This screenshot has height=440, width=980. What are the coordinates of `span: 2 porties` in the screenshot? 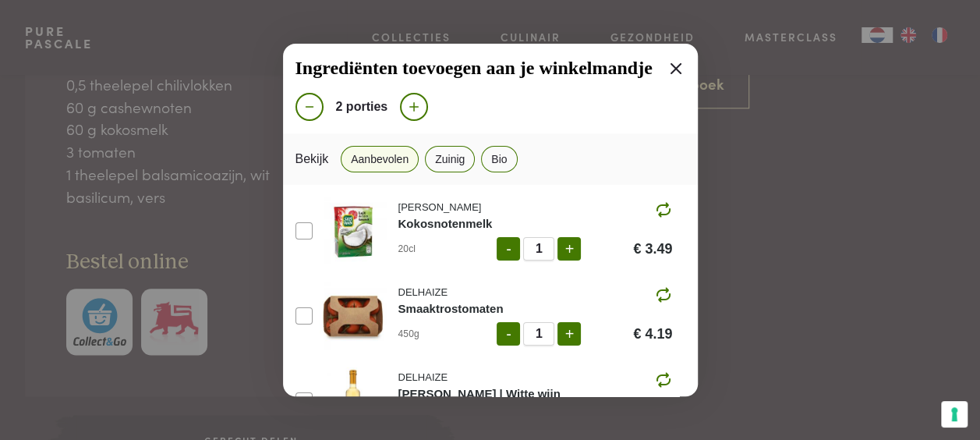 It's located at (362, 107).